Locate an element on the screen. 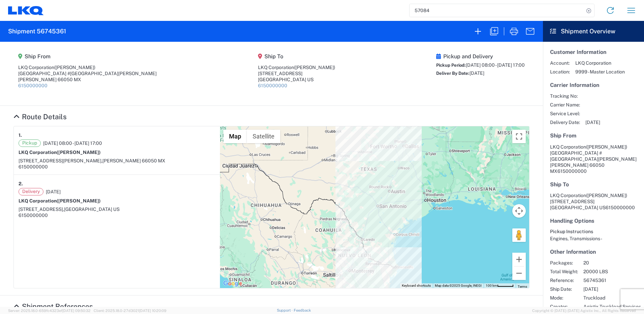 Image resolution: width=644 pixels, height=314 pixels. span: Creator: is located at coordinates (564, 307).